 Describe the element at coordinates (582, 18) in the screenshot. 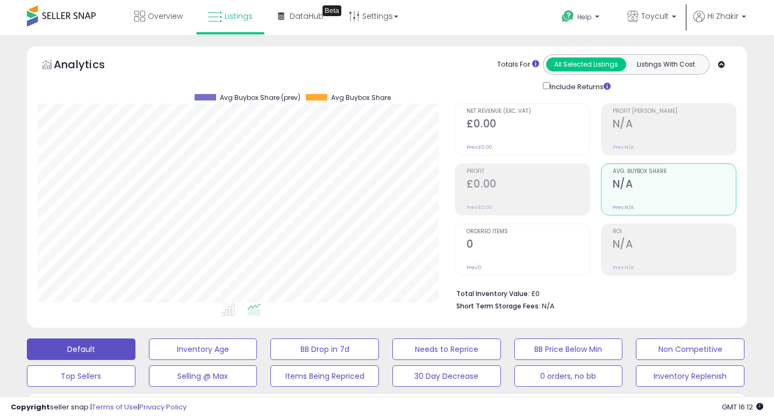

I see `a: Help` at that location.